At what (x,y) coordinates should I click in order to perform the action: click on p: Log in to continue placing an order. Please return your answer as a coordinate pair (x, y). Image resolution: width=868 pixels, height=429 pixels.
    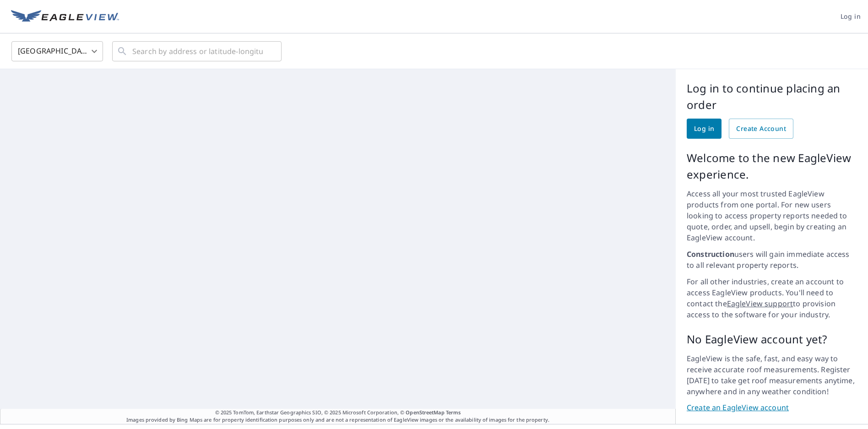
    Looking at the image, I should click on (772, 97).